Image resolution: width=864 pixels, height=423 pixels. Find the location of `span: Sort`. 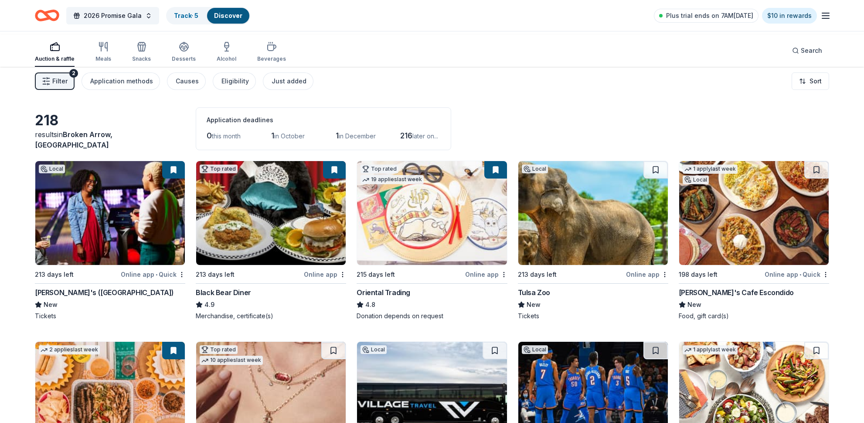

span: Sort is located at coordinates (816, 81).